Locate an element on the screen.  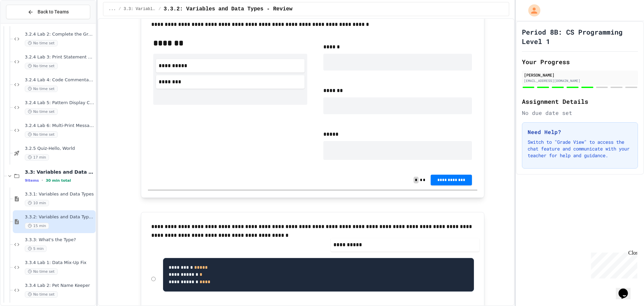
span: 3.2.5 Quiz-Hello, World is located at coordinates (60, 148).